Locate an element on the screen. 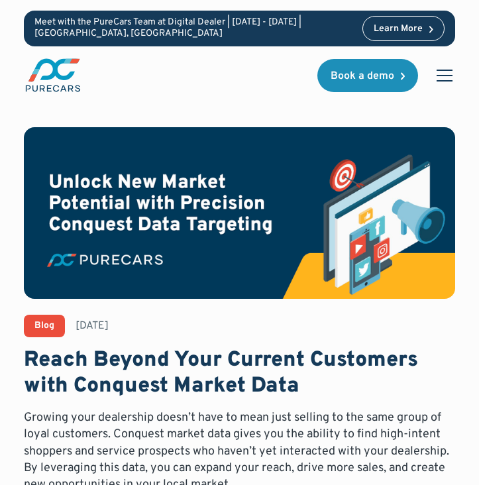 Image resolution: width=479 pixels, height=485 pixels. a: Learn More is located at coordinates (404, 29).